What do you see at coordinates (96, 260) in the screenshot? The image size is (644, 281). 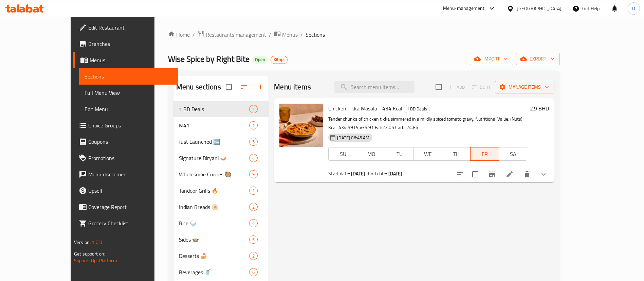 I see `a: Support.OpsPlatform` at bounding box center [96, 260].